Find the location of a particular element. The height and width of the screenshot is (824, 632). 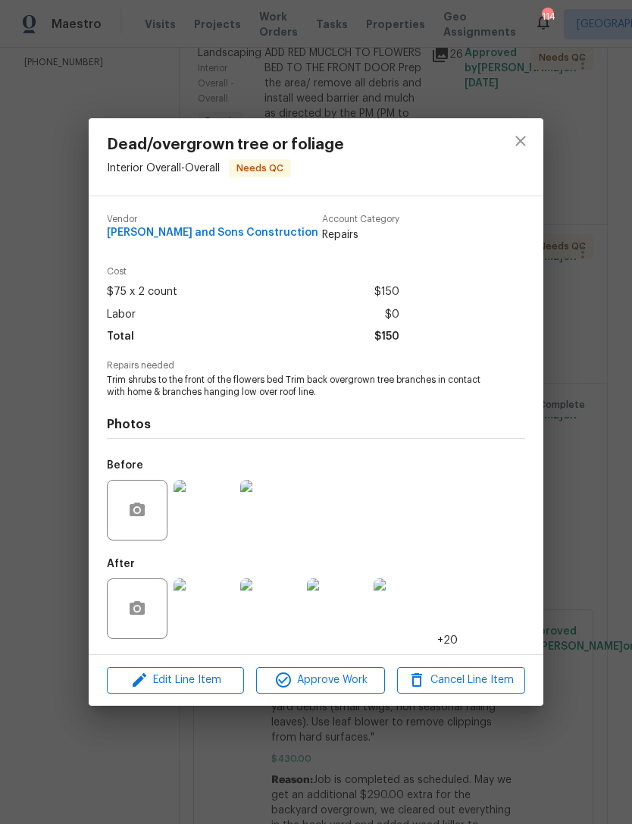

button: Approve Work is located at coordinates (320, 680).